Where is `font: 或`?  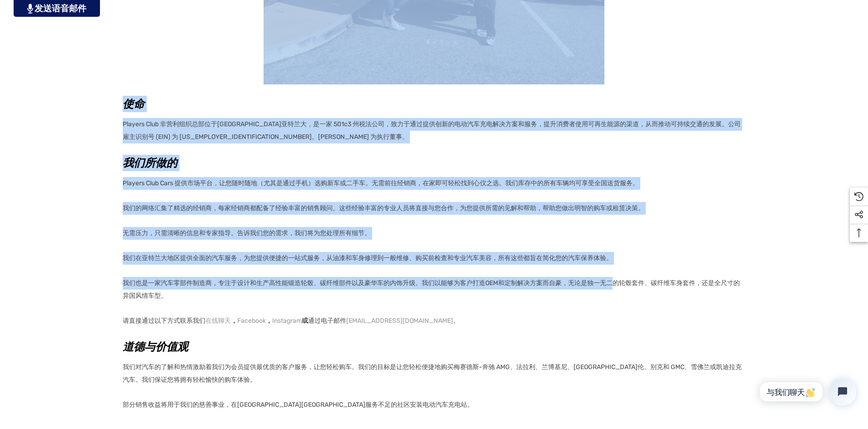
font: 或 is located at coordinates (305, 321).